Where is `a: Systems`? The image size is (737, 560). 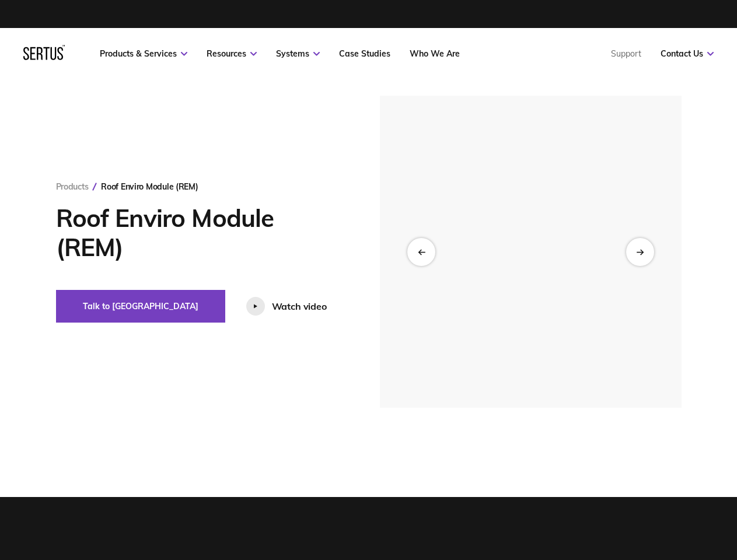 a: Systems is located at coordinates (298, 54).